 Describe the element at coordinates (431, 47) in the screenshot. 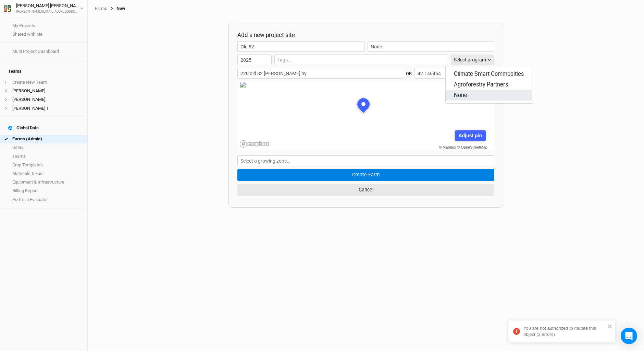

I see `input: None` at that location.